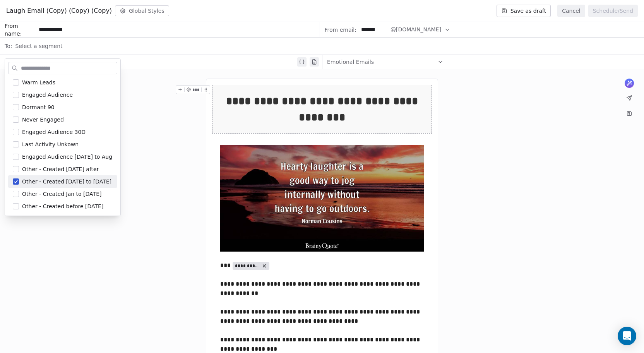  Describe the element at coordinates (20, 30) in the screenshot. I see `span: From name:` at that location.